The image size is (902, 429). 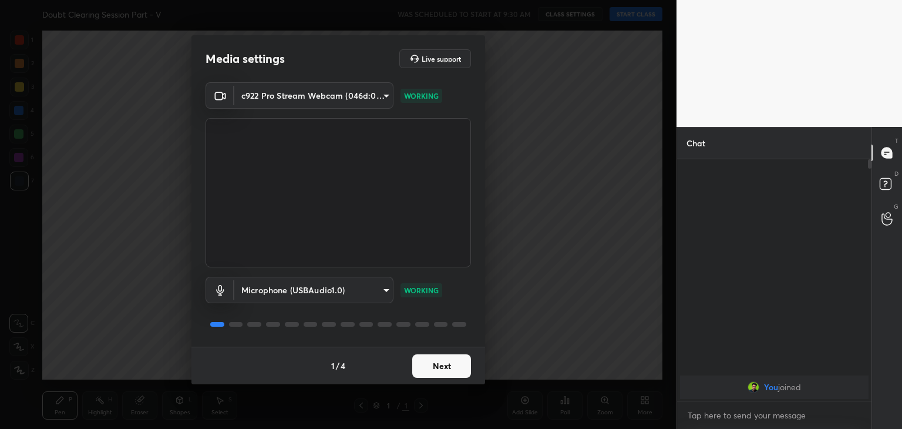 What do you see at coordinates (441, 59) in the screenshot?
I see `h5: Live support` at bounding box center [441, 59].